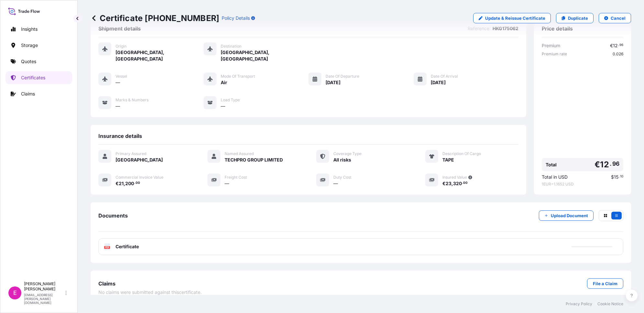 The width and height of the screenshot is (644, 313). I want to click on span: 320, so click(457, 183).